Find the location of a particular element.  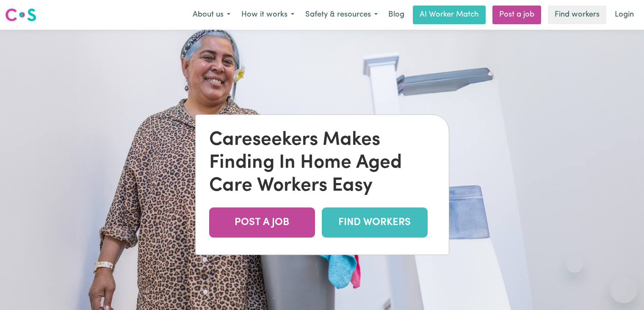

a: AI Worker Match is located at coordinates (449, 15).